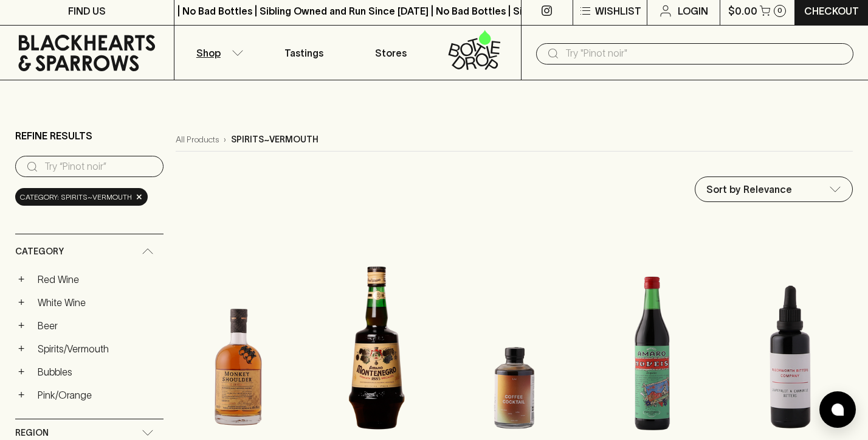  I want to click on input: Try "Pinot noir", so click(704, 53).